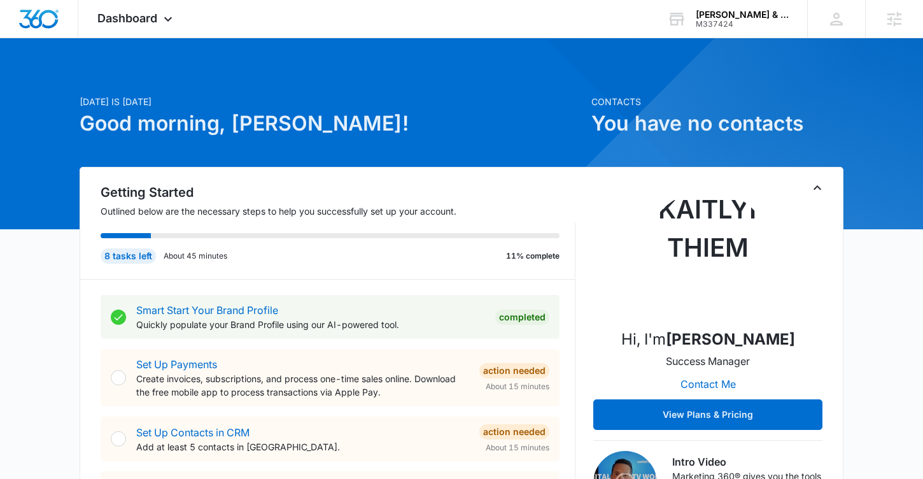  I want to click on span: Dashboard, so click(127, 18).